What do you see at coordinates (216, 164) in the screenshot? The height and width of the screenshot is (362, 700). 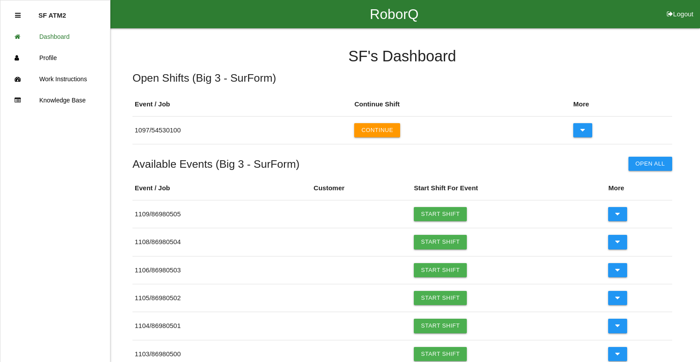 I see `h5: Available Events ( Big 3 - SurForm )` at bounding box center [216, 164].